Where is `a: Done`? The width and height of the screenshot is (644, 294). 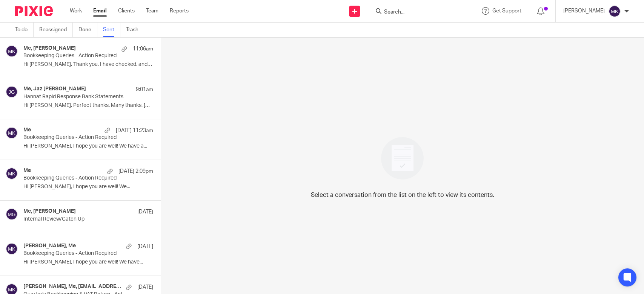 a: Done is located at coordinates (88, 30).